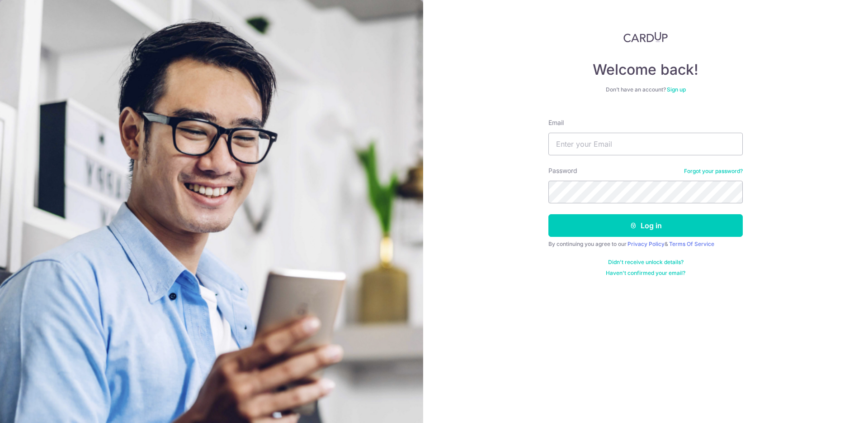 The image size is (868, 423). What do you see at coordinates (646, 273) in the screenshot?
I see `a: Haven't confirmed your email?` at bounding box center [646, 273].